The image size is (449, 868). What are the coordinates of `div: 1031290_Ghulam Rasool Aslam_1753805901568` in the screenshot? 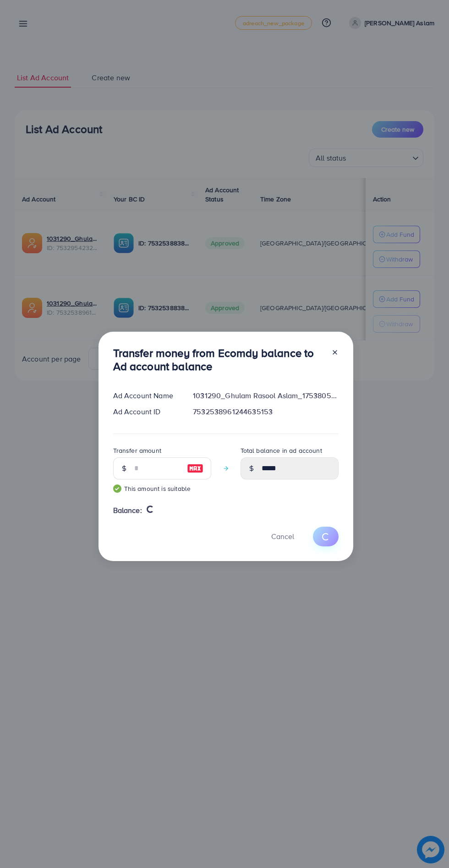 It's located at (266, 396).